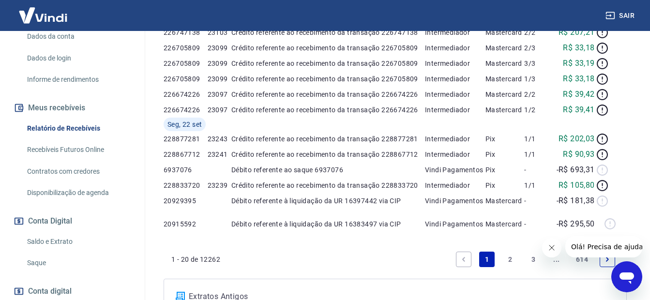  What do you see at coordinates (78, 36) in the screenshot?
I see `a: Dados da conta` at bounding box center [78, 36].